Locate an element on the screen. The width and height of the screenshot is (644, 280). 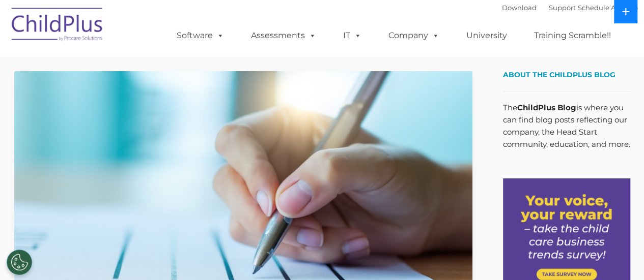
p: The is where you can find blog posts reflecting our company, the Head Start community, education,... is located at coordinates (567, 126).